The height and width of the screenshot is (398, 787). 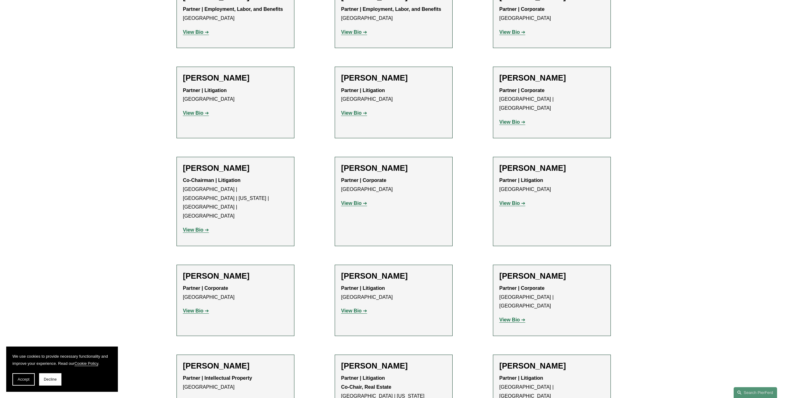 What do you see at coordinates (212, 180) in the screenshot?
I see `strong: Co-Chairman | Litigation` at bounding box center [212, 180].